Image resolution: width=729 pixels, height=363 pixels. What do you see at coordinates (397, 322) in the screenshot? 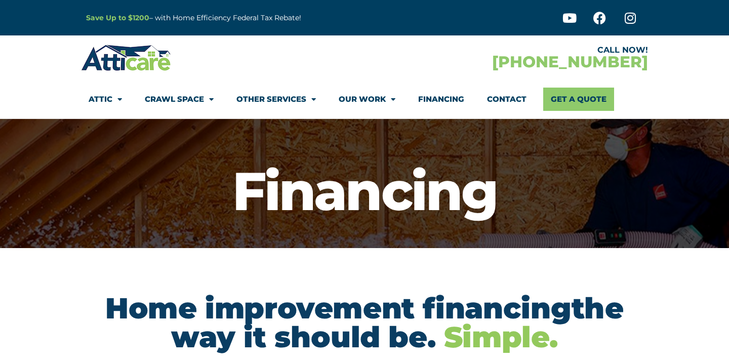
I see `span: the way` at bounding box center [397, 322].